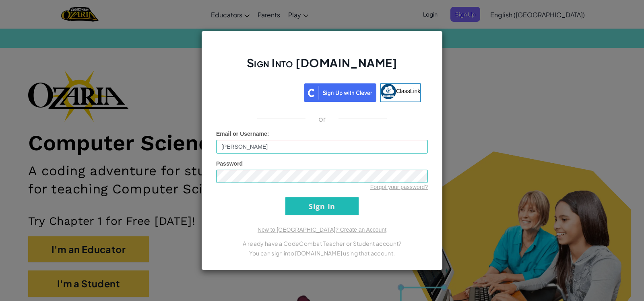  Describe the element at coordinates (388, 92) in the screenshot. I see `img: classlink-logo-small.png` at that location.